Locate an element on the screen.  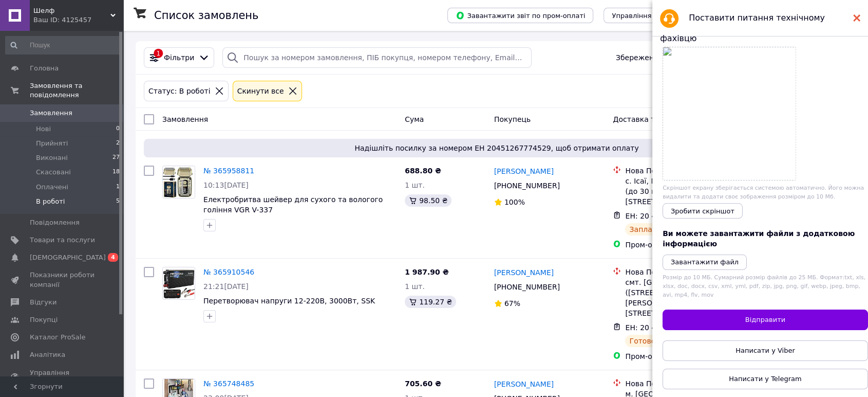
span: 2 is located at coordinates (117, 143).